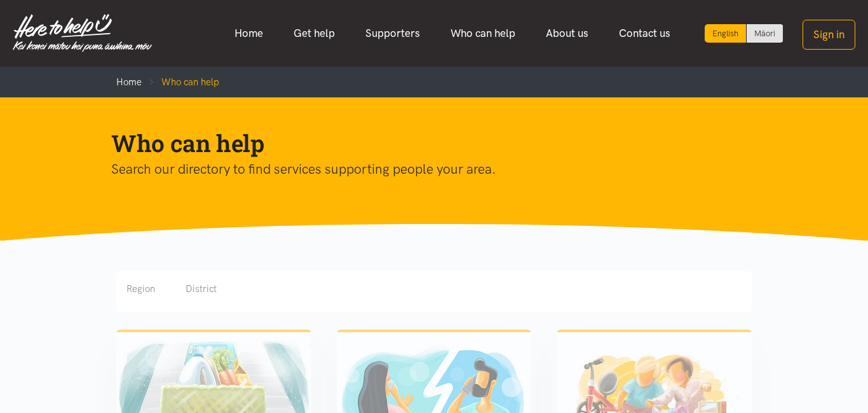 The width and height of the screenshot is (868, 413). What do you see at coordinates (82, 33) in the screenshot?
I see `img: Home` at bounding box center [82, 33].